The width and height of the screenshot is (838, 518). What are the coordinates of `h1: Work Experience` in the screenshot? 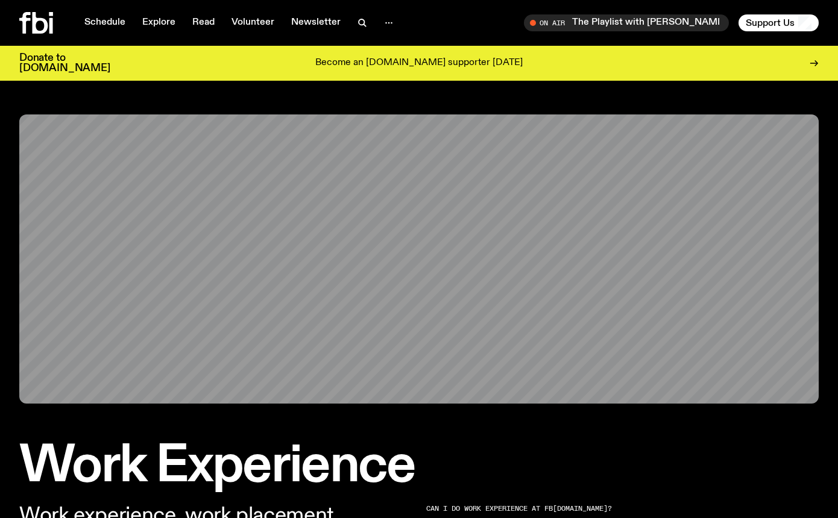 It's located at (419, 466).